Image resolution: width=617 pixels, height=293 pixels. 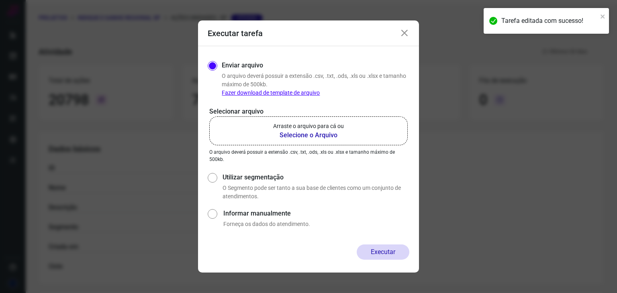 I want to click on label: Informar manualmente, so click(x=316, y=214).